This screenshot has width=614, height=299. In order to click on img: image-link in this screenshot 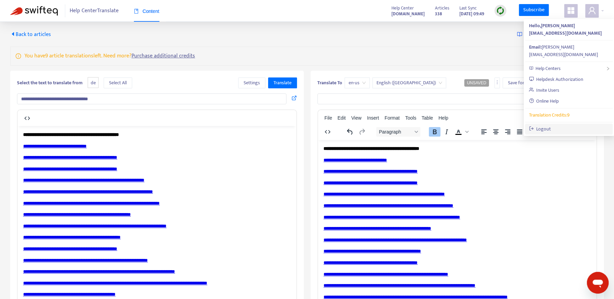, I will do `click(520, 34)`.